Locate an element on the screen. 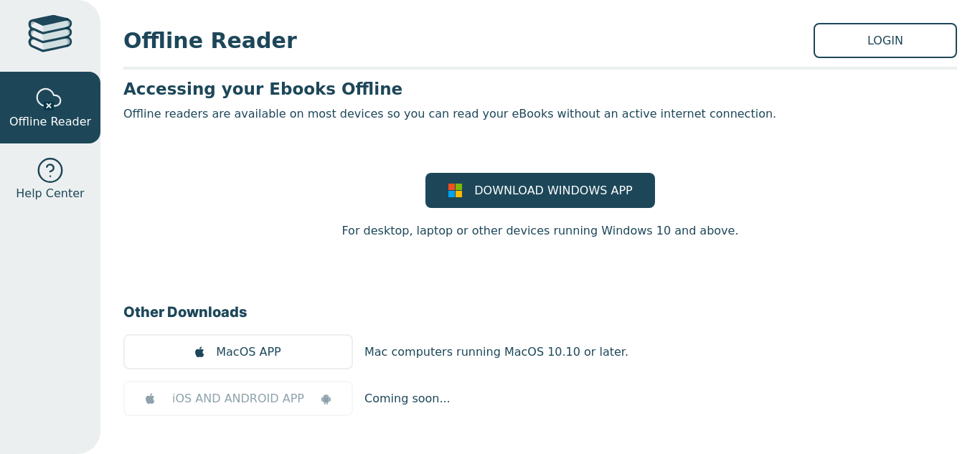 The height and width of the screenshot is (454, 980). h3: Other Downloads is located at coordinates (540, 312).